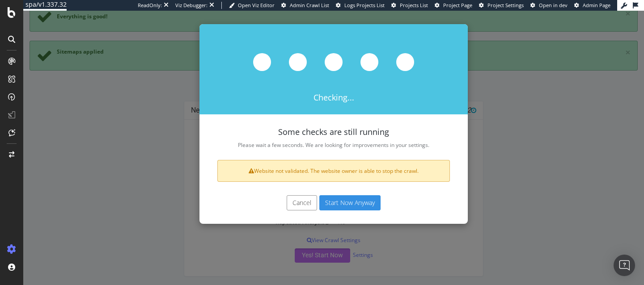 The width and height of the screenshot is (644, 285). Describe the element at coordinates (454, 5) in the screenshot. I see `a: Project Page` at that location.